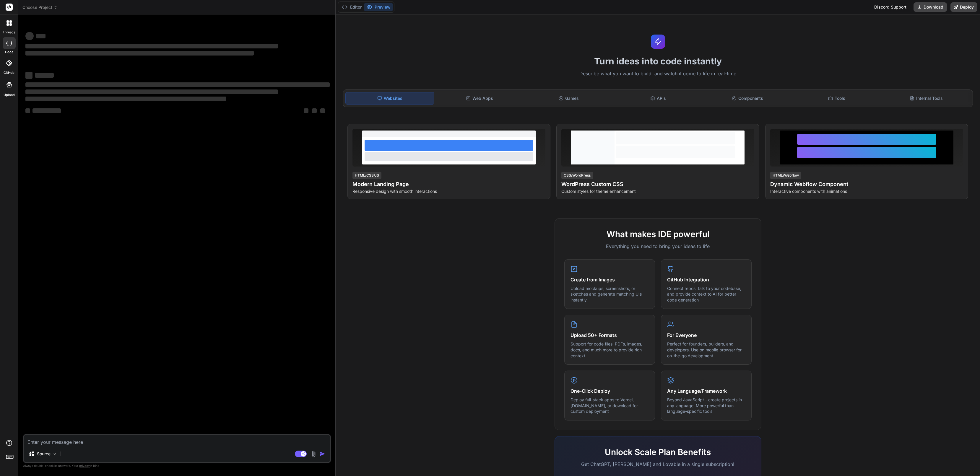  What do you see at coordinates (610, 391) in the screenshot?
I see `h4: One-Click Deploy` at bounding box center [610, 391].